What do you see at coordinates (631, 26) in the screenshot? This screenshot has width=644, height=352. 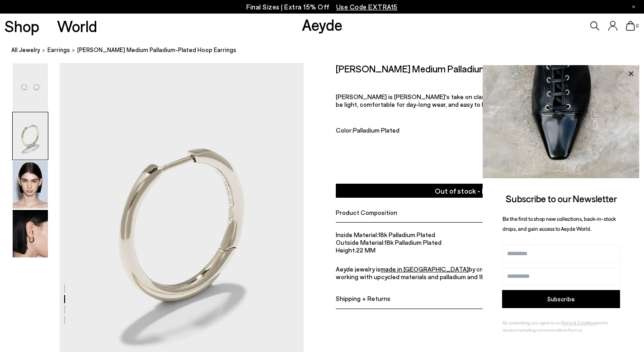 I see `a: 0` at bounding box center [631, 26].